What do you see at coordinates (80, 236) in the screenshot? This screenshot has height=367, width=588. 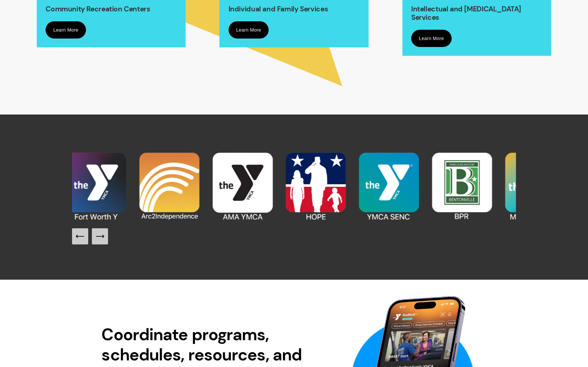 I see `button: Previous Slide` at bounding box center [80, 236].